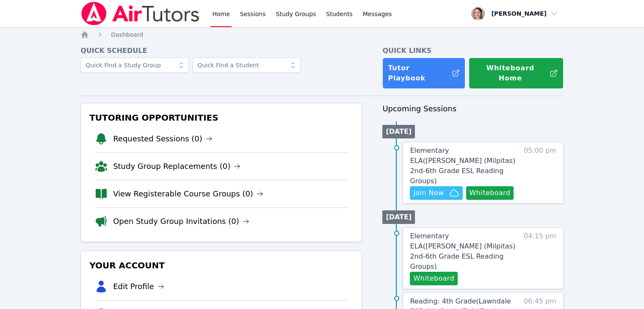  I want to click on button: Join Now, so click(436, 193).